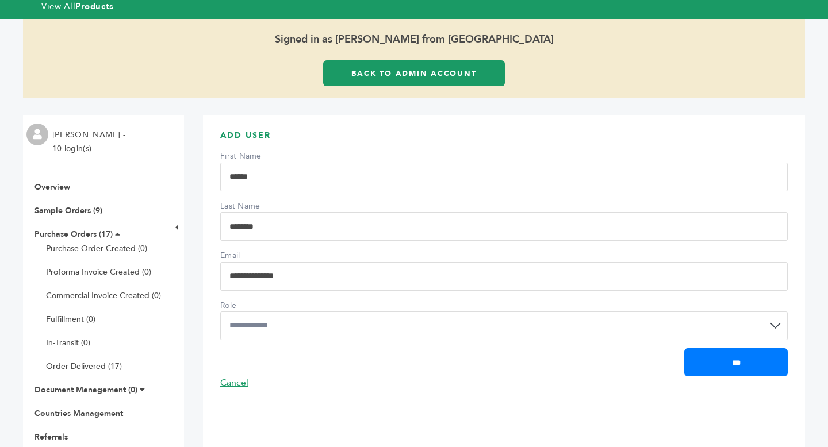  I want to click on a: Back to Admin Account, so click(414, 73).